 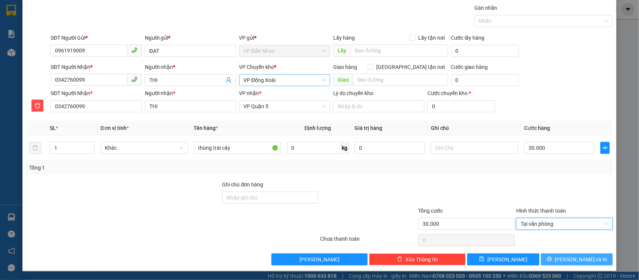 What do you see at coordinates (345, 148) in the screenshot?
I see `span: kg` at bounding box center [345, 148].